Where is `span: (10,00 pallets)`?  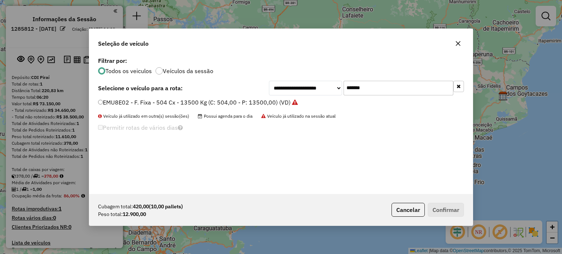 span: (10,00 pallets) is located at coordinates (166, 207).